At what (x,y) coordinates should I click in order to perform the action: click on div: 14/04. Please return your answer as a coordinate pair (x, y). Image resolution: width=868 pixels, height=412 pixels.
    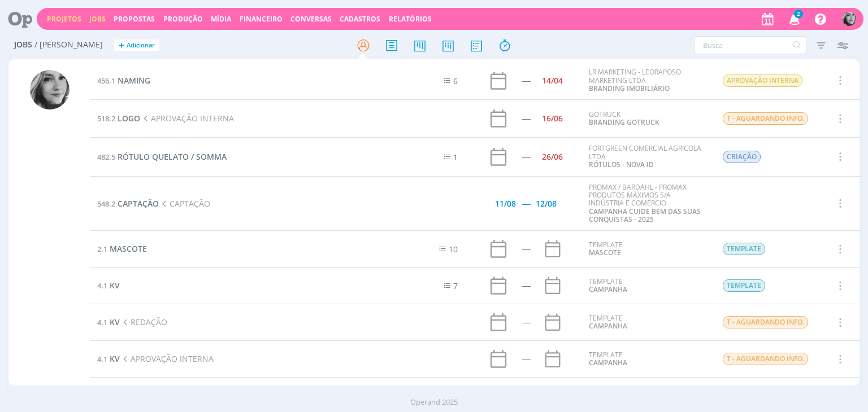
    Looking at the image, I should click on (552, 81).